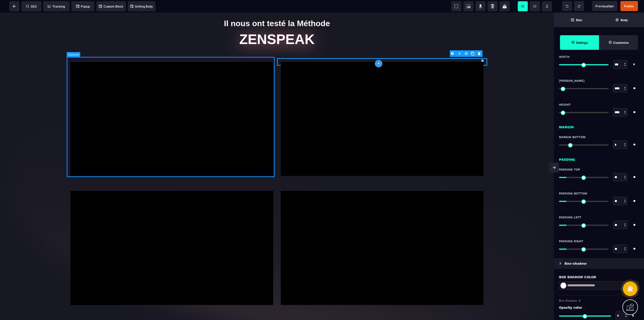 The image size is (644, 320). What do you see at coordinates (561, 263) in the screenshot?
I see `img: loading` at bounding box center [561, 263].